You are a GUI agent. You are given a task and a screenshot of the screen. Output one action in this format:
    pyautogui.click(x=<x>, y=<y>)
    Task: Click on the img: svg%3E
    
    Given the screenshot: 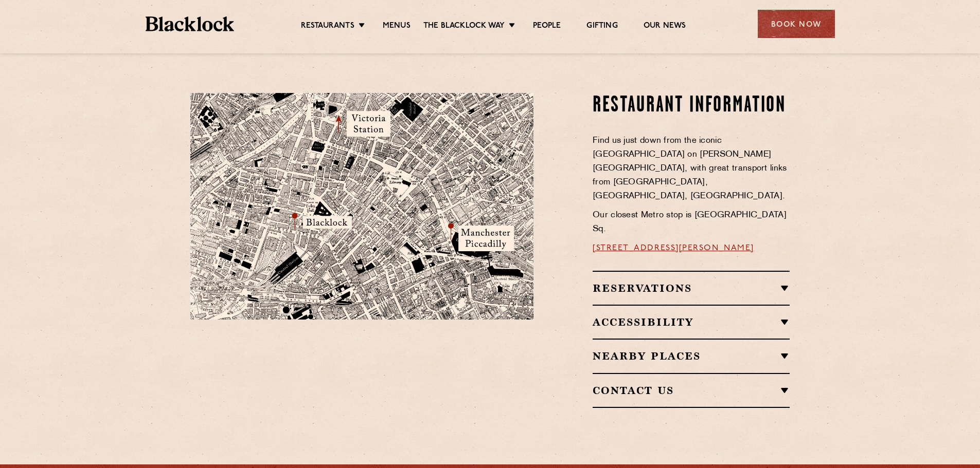 What is the action you would take?
    pyautogui.click(x=495, y=360)
    